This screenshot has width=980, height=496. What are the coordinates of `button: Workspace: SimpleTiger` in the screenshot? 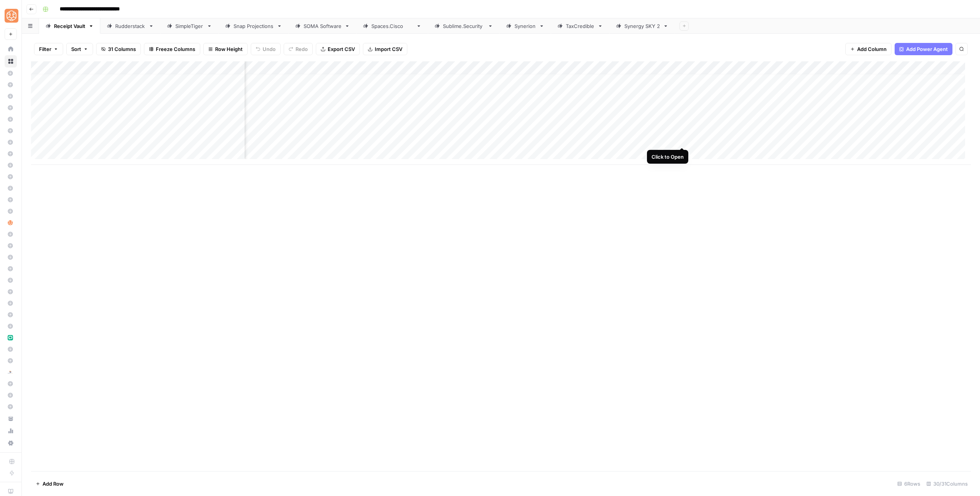 It's located at (11, 15).